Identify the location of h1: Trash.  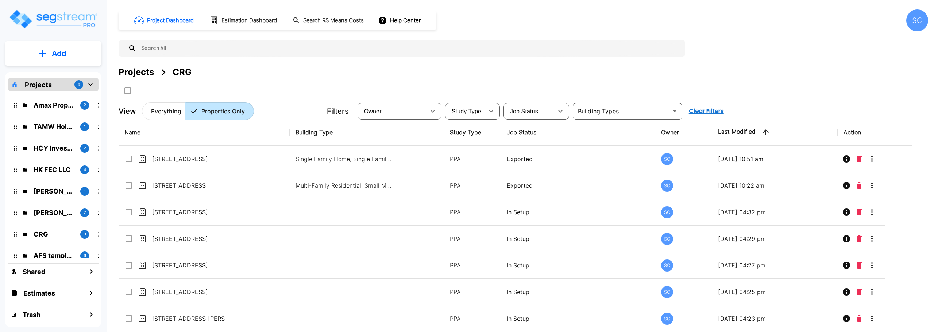
(31, 315).